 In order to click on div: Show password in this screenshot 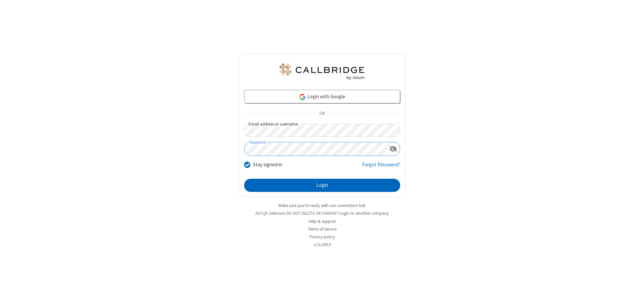, I will do `click(393, 149)`.